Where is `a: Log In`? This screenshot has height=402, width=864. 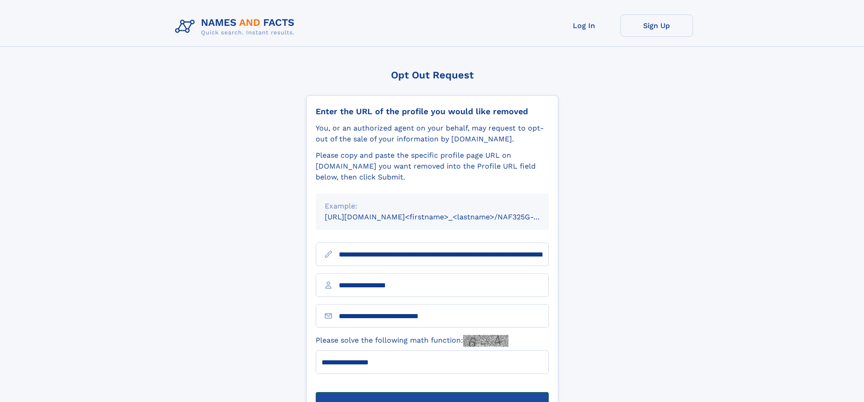 a: Log In is located at coordinates (584, 25).